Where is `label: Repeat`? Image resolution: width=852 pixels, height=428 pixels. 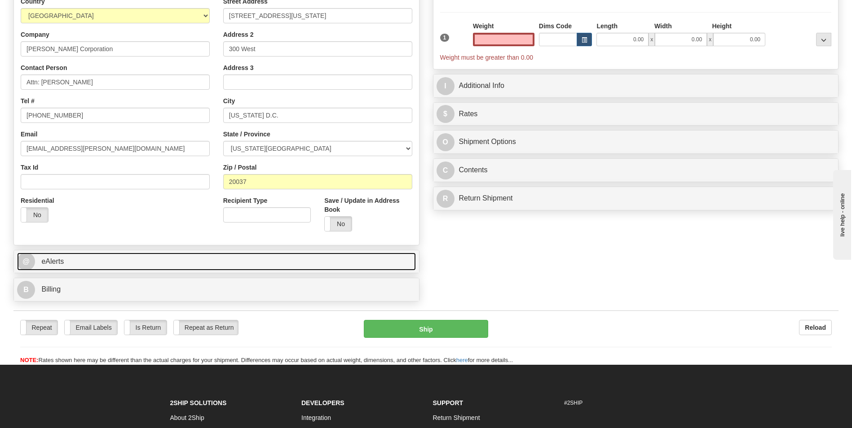 label: Repeat is located at coordinates (39, 328).